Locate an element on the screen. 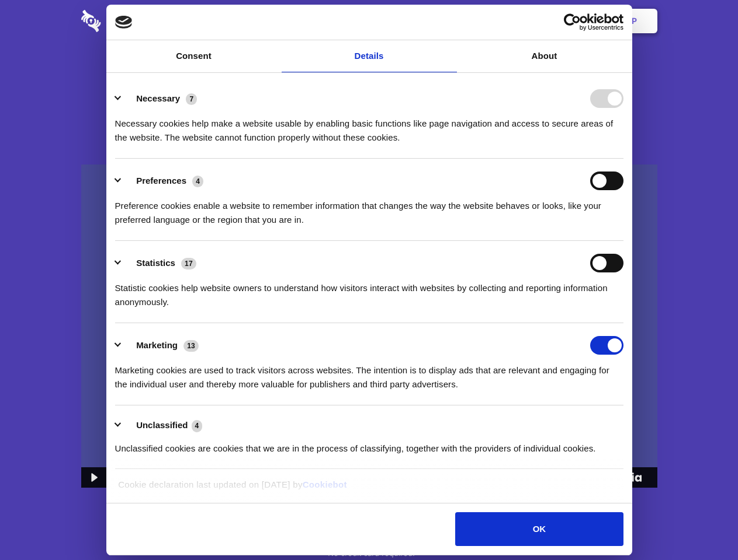  a: About is located at coordinates (545, 56).